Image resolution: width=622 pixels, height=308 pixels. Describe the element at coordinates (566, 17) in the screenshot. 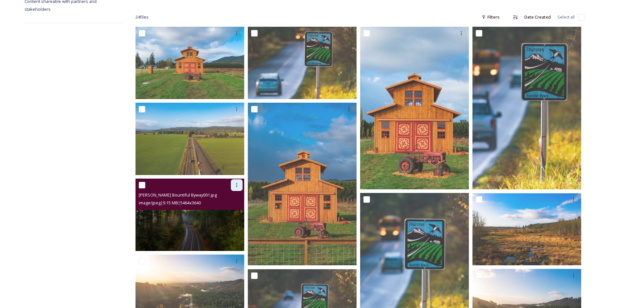

I see `span: Select all` at that location.